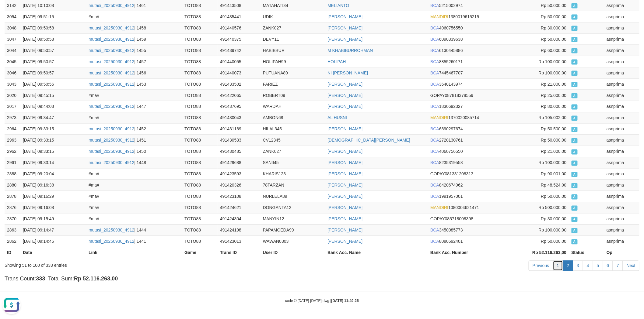  I want to click on td: 491424198, so click(239, 230).